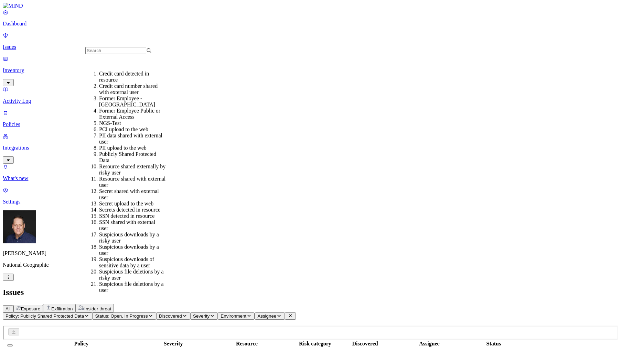 This screenshot has width=621, height=364. What do you see at coordinates (310, 70) in the screenshot?
I see `a: Inventory` at bounding box center [310, 70].